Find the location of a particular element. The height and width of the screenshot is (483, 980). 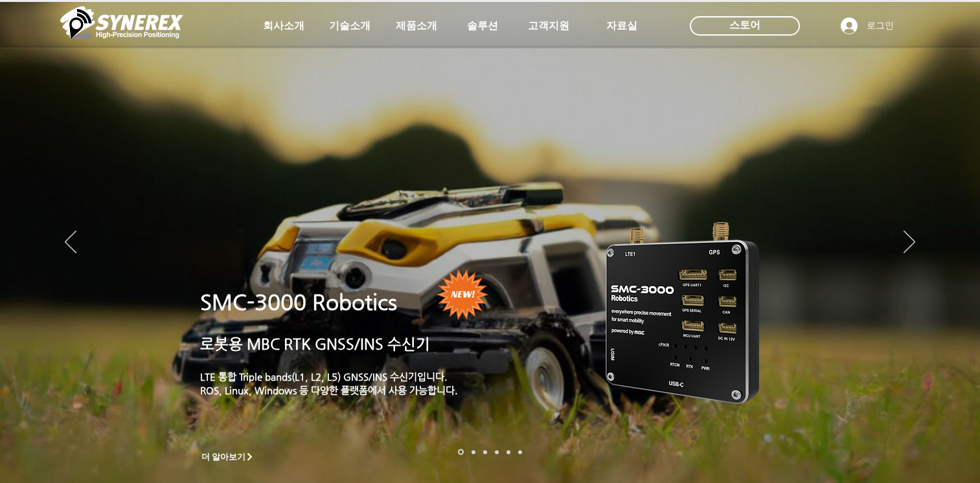

span: 기술소개 is located at coordinates (350, 26).